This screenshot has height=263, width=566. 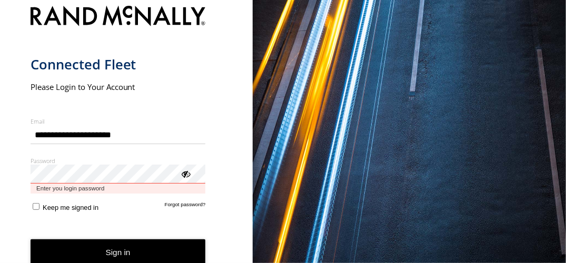 I want to click on img: Rand McNally, so click(x=118, y=17).